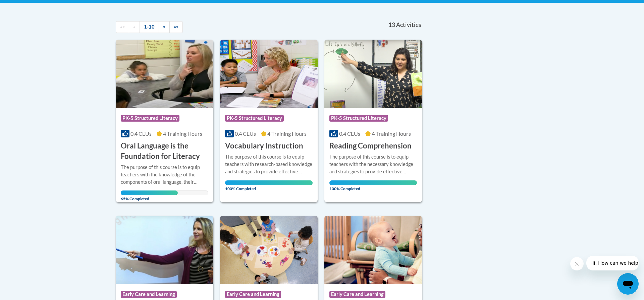 The image size is (644, 300). I want to click on a: 1-10, so click(149, 27).